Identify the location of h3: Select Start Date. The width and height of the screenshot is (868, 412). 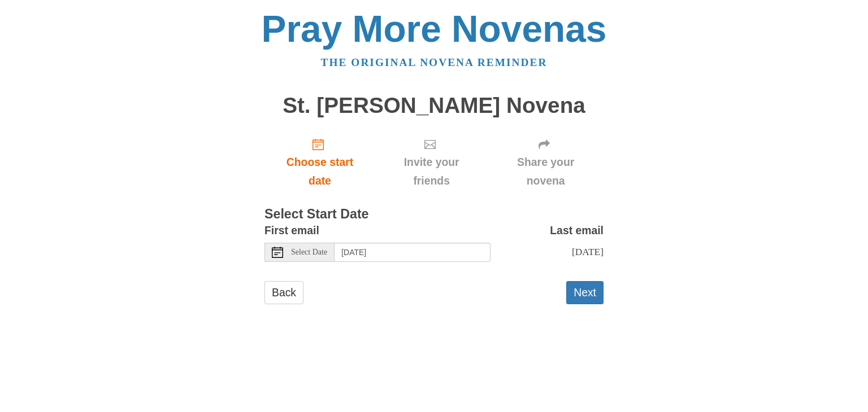
(434, 214).